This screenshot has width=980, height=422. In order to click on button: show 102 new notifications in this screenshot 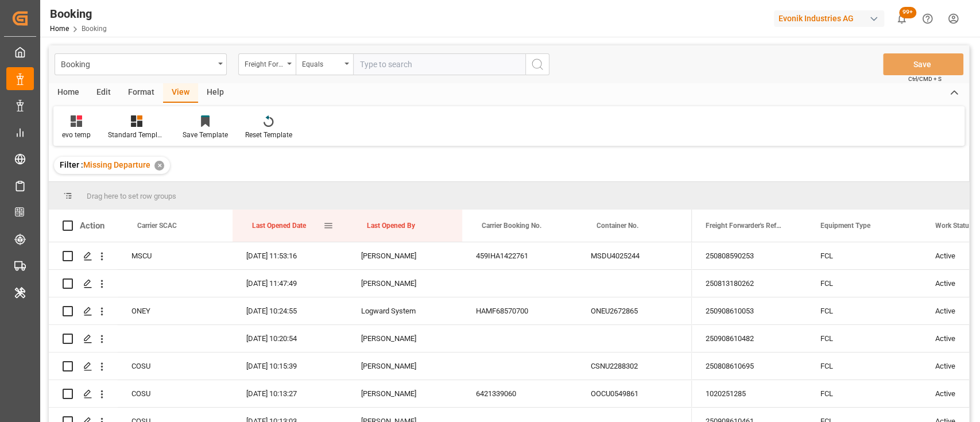, I will do `click(902, 19)`.